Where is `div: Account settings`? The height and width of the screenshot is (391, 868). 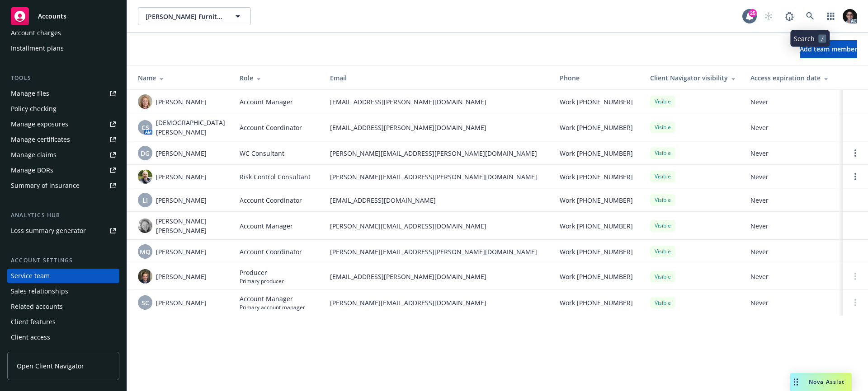
div: Account settings is located at coordinates (64, 260).